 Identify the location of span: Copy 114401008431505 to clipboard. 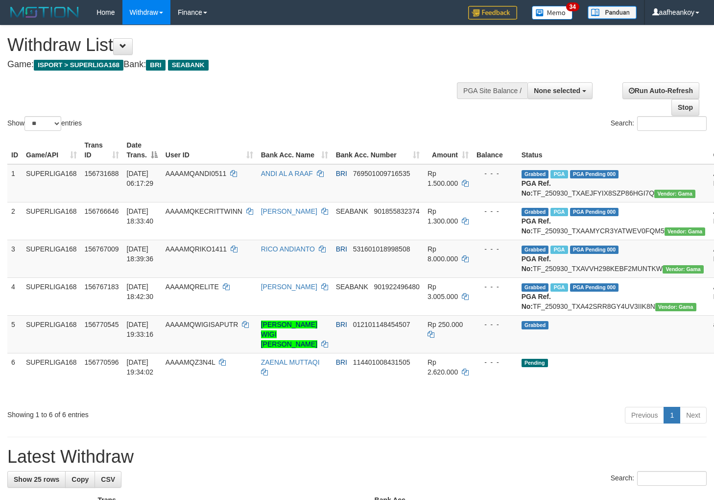
(382, 362).